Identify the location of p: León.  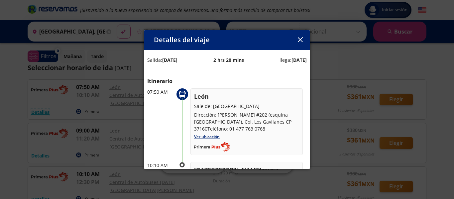
(247, 96).